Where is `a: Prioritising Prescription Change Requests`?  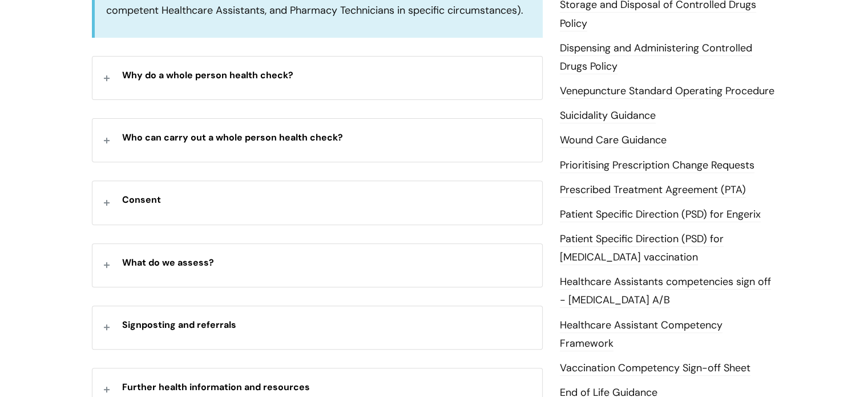
a: Prioritising Prescription Change Requests is located at coordinates (657, 165).